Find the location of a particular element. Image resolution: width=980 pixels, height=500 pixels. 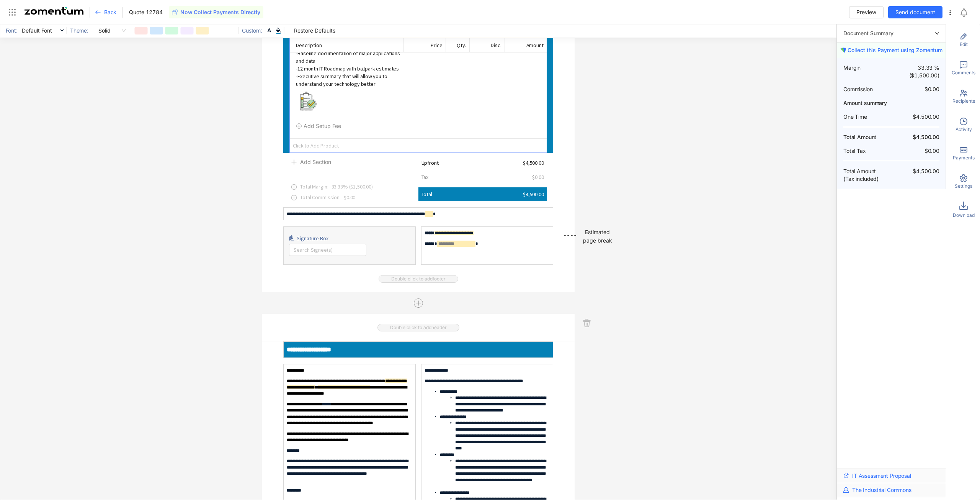

span: 33.33 % ( $1,500.00 ) is located at coordinates (352, 186).